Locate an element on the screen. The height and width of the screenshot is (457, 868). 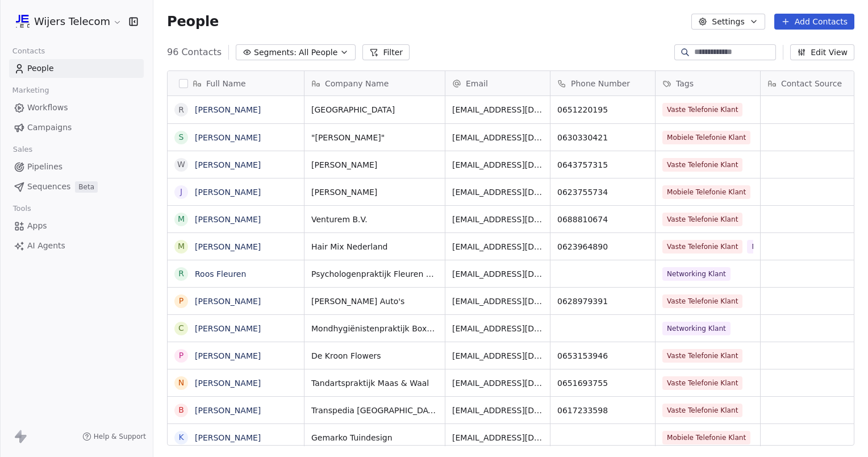
button: Edit View is located at coordinates (821, 52).